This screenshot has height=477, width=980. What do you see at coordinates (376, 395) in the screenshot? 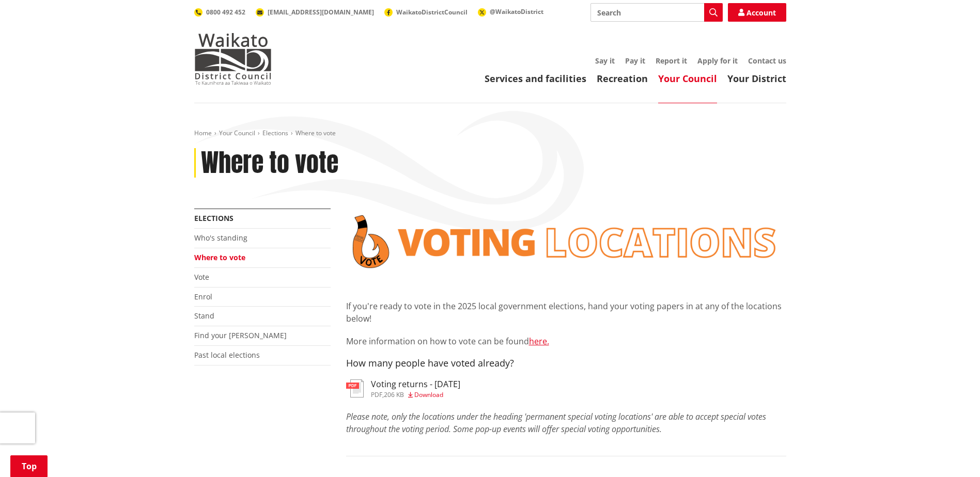
I see `span: pdf` at bounding box center [376, 395].